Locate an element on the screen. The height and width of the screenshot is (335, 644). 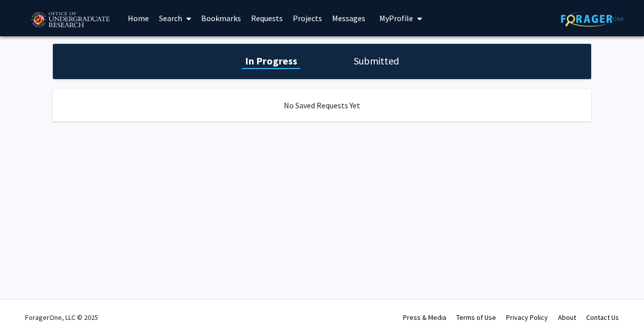
h1: In Progress is located at coordinates (271, 61).